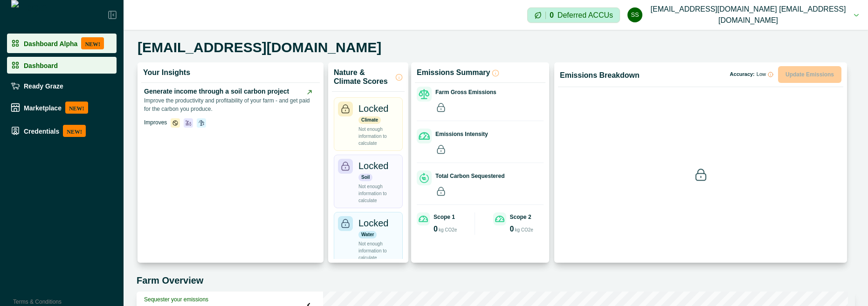 The height and width of the screenshot is (306, 868). Describe the element at coordinates (228, 91) in the screenshot. I see `p: Generate income through a soil carbon project` at that location.